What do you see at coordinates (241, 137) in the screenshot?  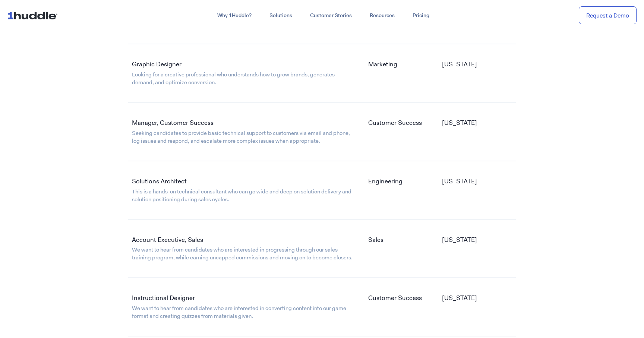 I see `a: Seeking candidates to provide basic technical support to customers via email and phone, log issue...` at bounding box center [241, 137].